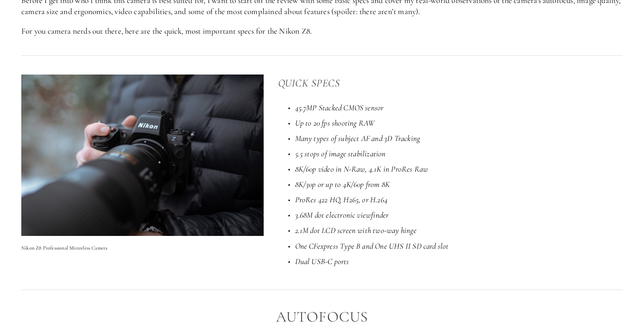 This screenshot has height=336, width=644. What do you see at coordinates (142, 248) in the screenshot?
I see `p: Nikon Z8 Professional Mirrorless Camera` at bounding box center [142, 248].